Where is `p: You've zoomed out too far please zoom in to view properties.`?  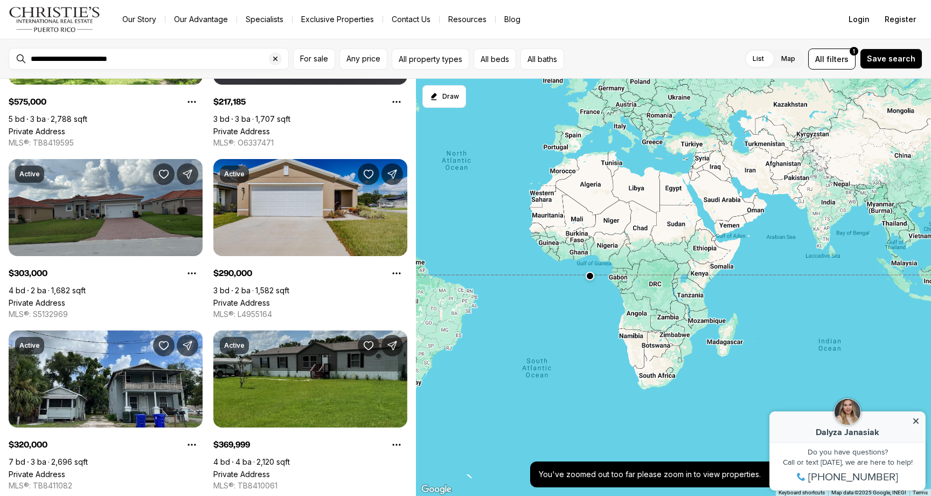 p: You've zoomed out too far please zoom in to view properties. is located at coordinates (650, 474).